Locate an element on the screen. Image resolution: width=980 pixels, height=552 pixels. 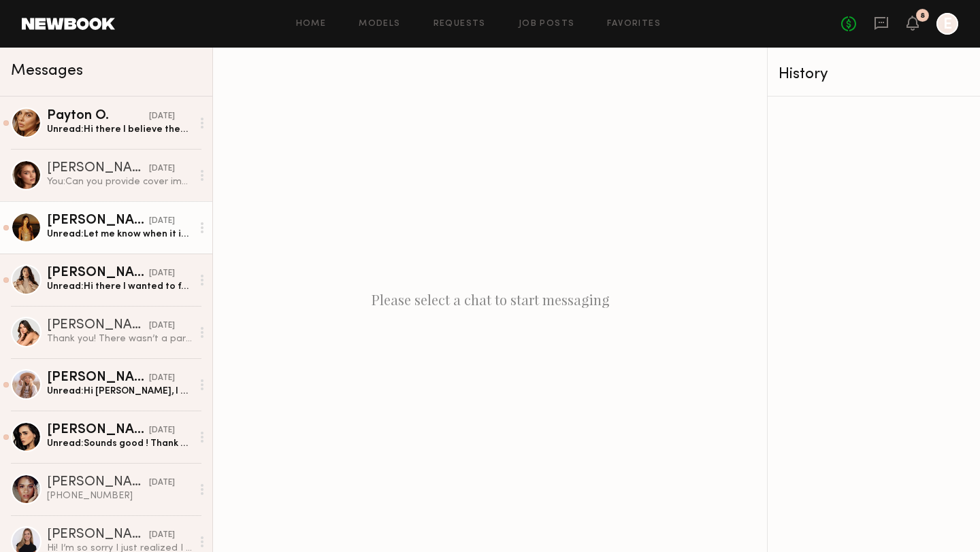
a: Models is located at coordinates (379, 24).